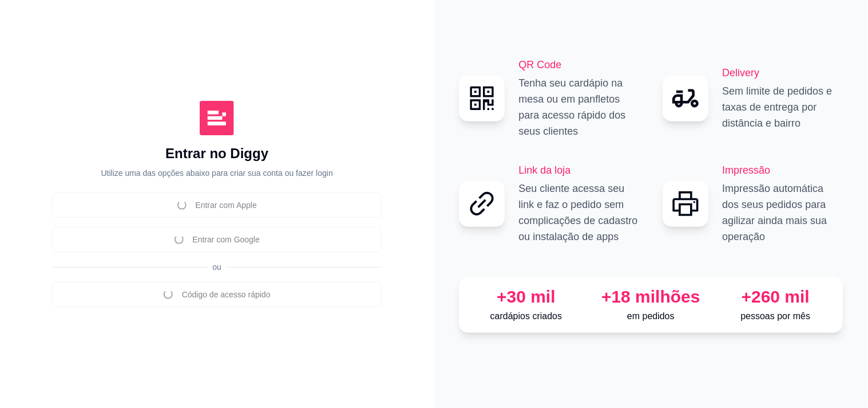  I want to click on p: cardápios criados, so click(527, 316).